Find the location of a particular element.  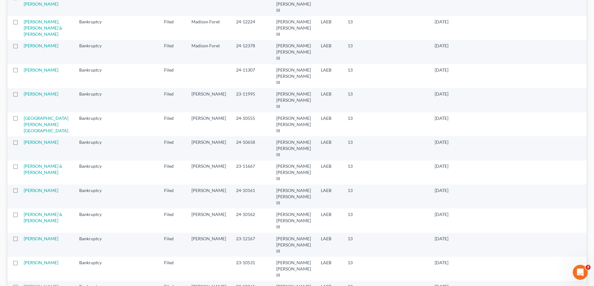

td: 24-12224 is located at coordinates (251, 28).